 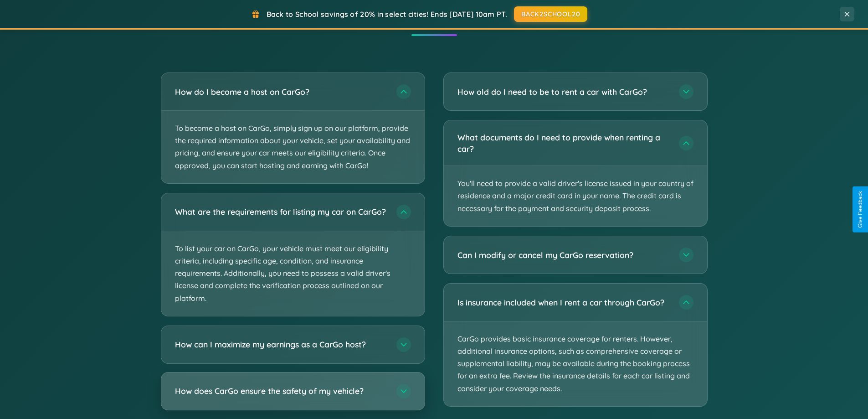 I want to click on h3: What documents do I need to provide when renting a car?, so click(x=564, y=142).